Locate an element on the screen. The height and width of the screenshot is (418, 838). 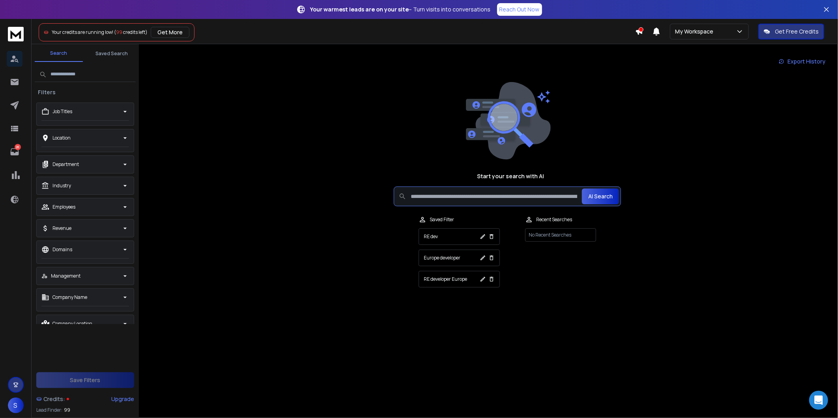
span: Your credits are running low! is located at coordinates (82, 32).